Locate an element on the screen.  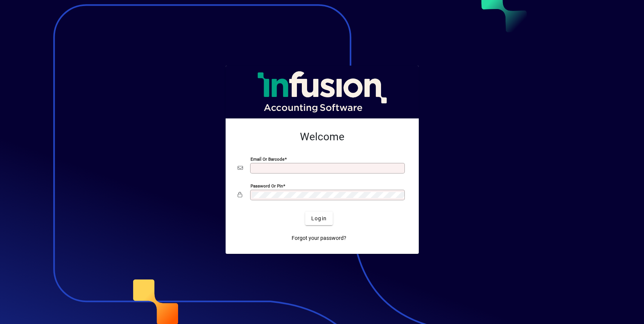
button: Login is located at coordinates (319, 218).